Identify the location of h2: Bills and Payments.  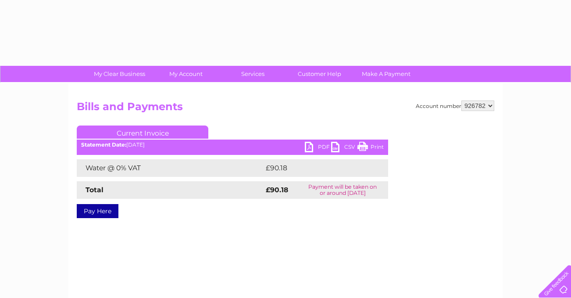
(286, 109).